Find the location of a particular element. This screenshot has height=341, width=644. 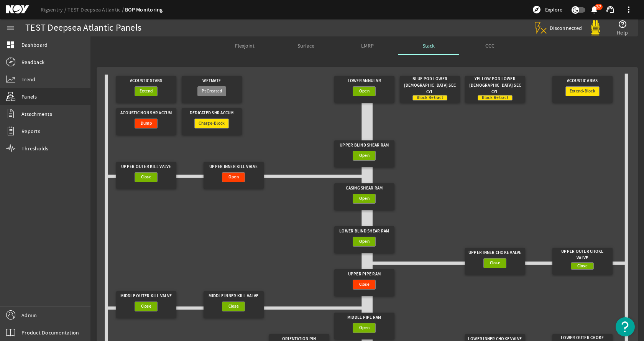

div: Acoustic Stabs is located at coordinates (146, 81).